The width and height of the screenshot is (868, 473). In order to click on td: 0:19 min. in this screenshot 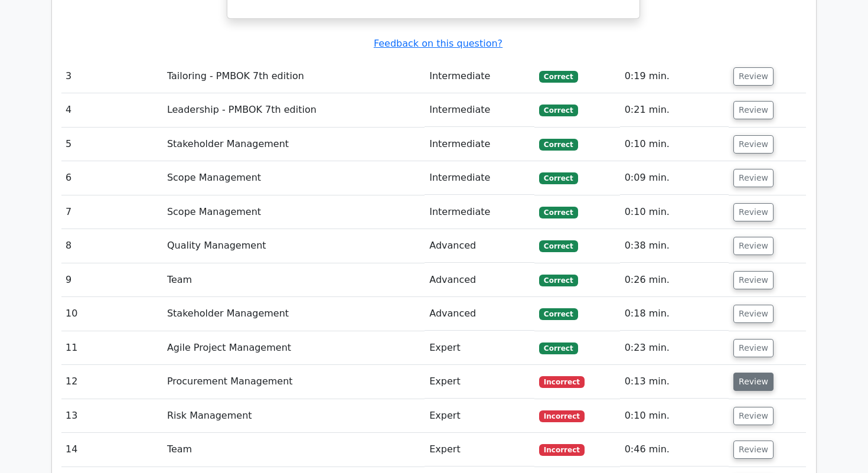, I will do `click(674, 76)`.